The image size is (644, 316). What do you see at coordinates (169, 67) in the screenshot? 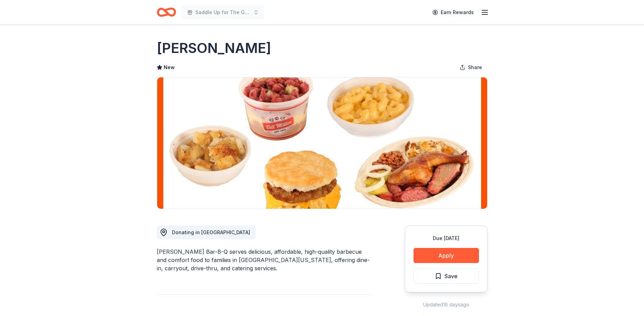
I see `span: New` at bounding box center [169, 67].